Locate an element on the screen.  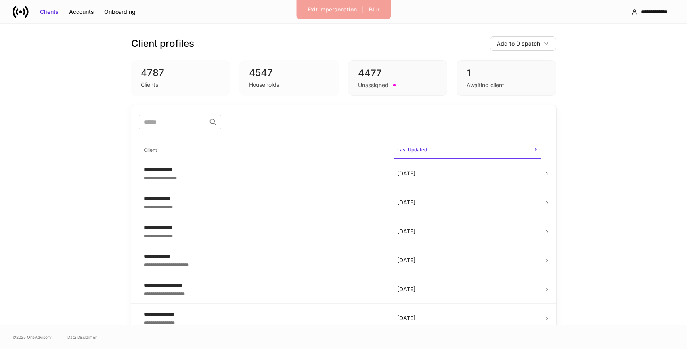
h3: Client profiles is located at coordinates (162, 44).